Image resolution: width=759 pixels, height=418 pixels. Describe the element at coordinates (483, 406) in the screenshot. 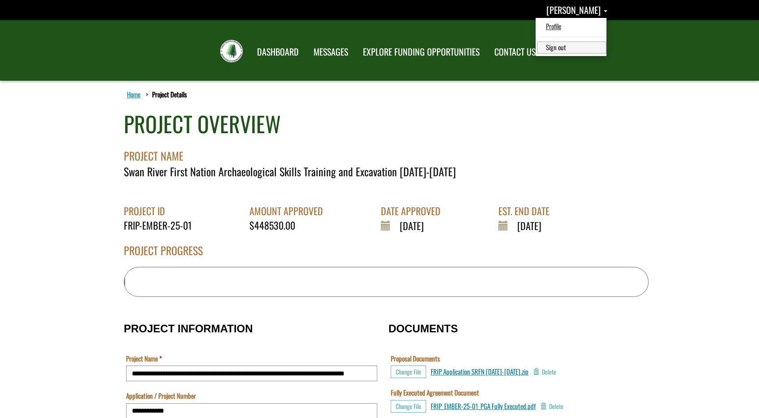

I see `span: FRIP_EMBER-25-01_PGA Fully Executed.pdf` at that location.